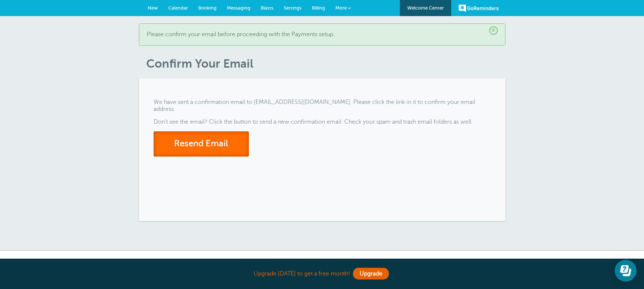 The width and height of the screenshot is (644, 289). I want to click on p: Don't see the email? Click the button to send a new confirmation email. Check your spam and trash..., so click(322, 122).